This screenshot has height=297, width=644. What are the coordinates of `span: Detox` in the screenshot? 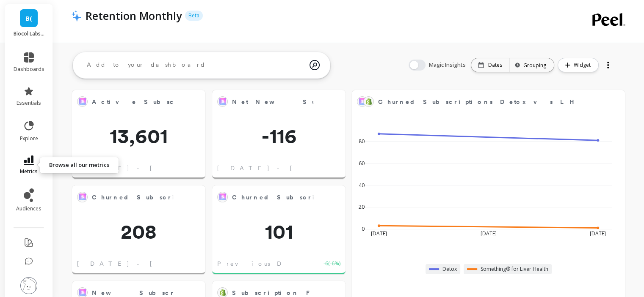 It's located at (450, 269).